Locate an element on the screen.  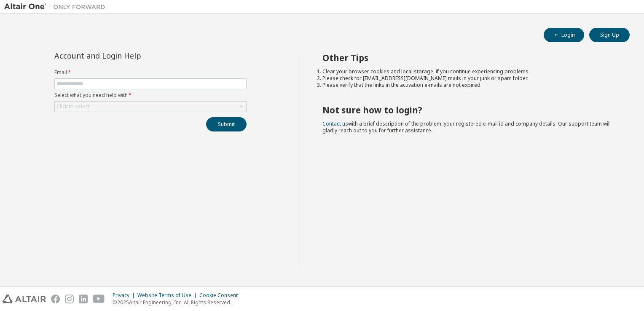
div: Account and Login Help is located at coordinates (131, 56).